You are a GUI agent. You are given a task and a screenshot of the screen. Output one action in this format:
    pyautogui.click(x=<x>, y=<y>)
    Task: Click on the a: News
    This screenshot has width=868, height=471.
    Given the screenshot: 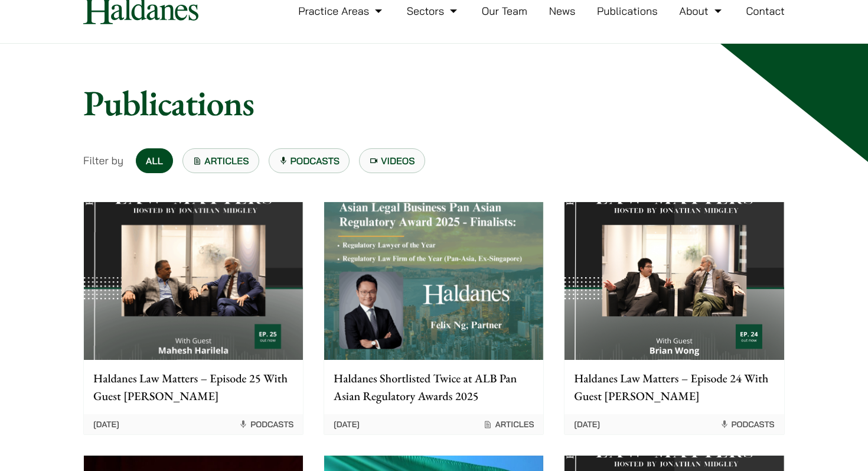 What is the action you would take?
    pyautogui.click(x=562, y=11)
    